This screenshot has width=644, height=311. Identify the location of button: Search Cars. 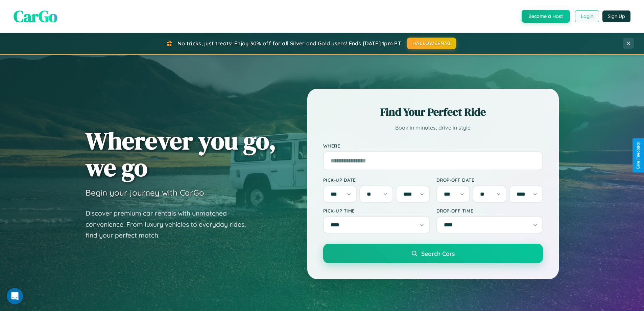
(433, 253).